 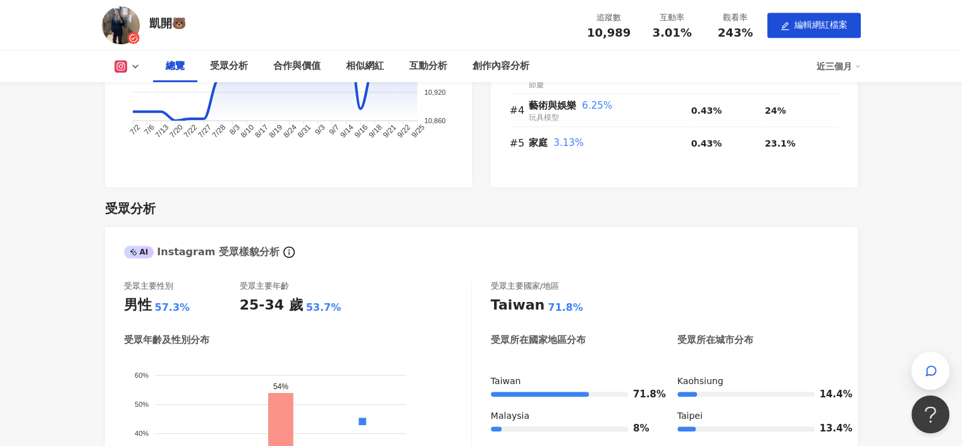 I want to click on tspan: 9/22, so click(x=403, y=131).